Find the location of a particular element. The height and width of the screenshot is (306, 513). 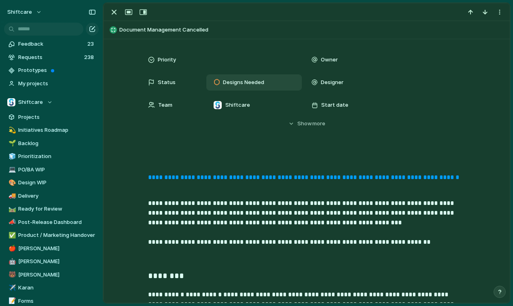

span: Forms is located at coordinates (57, 302).